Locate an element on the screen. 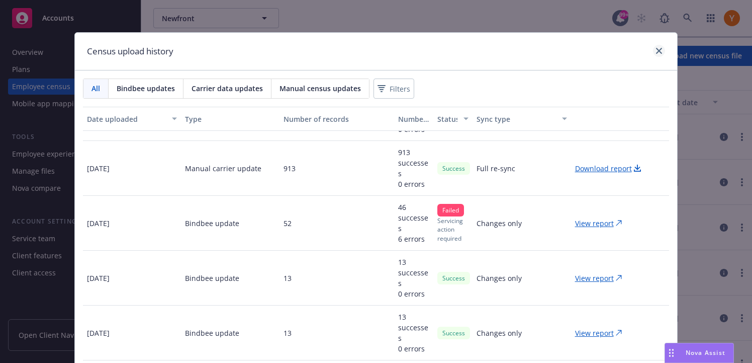 The height and width of the screenshot is (363, 752). div: Type is located at coordinates (230, 119).